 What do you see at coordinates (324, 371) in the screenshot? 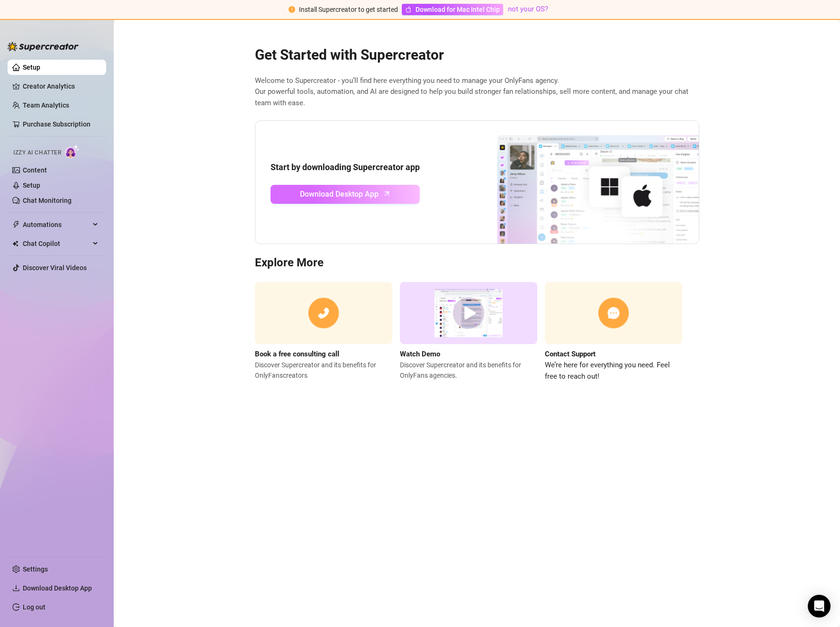
I see `span: Discover Supercreator and its benefits for OnlyFans creators` at bounding box center [324, 371].